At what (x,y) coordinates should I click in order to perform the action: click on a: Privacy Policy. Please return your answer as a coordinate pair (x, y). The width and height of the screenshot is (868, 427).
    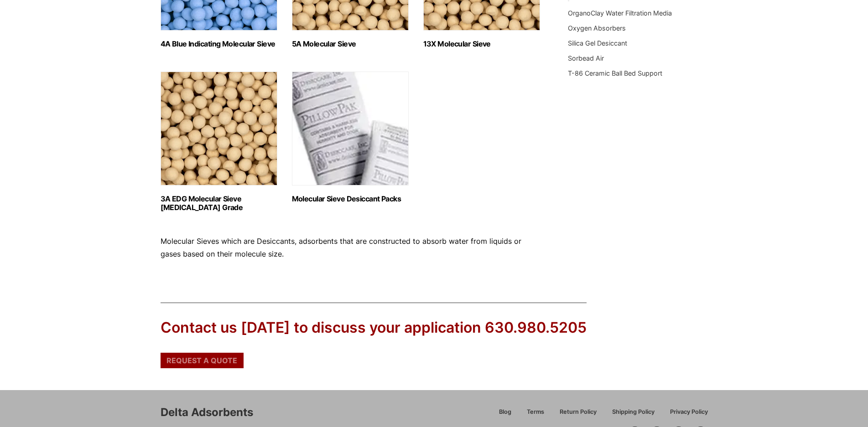
    Looking at the image, I should click on (685, 415).